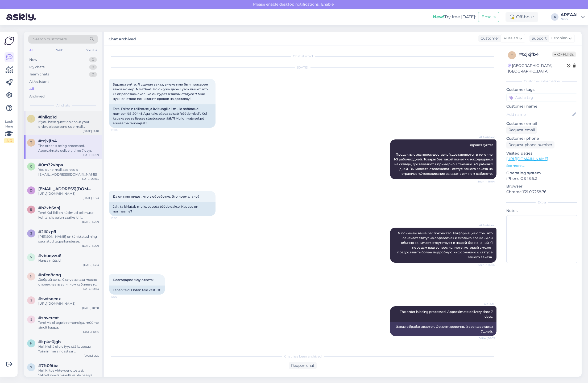  I want to click on div: Support, so click(538, 39).